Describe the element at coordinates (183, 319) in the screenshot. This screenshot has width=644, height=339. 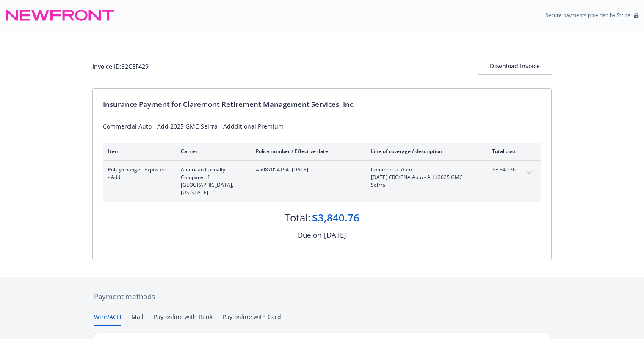
I see `button: Pay online with Bank` at that location.